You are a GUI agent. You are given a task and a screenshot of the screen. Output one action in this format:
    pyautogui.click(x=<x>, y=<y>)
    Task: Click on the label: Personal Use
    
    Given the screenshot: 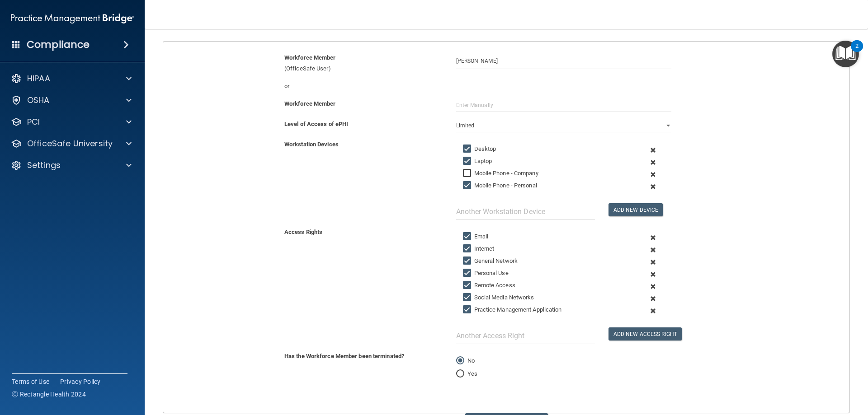 What is the action you would take?
    pyautogui.click(x=486, y=273)
    